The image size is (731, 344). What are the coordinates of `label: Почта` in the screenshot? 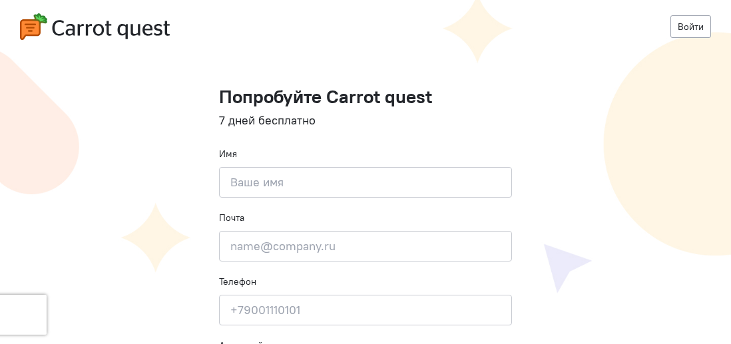 It's located at (232, 218).